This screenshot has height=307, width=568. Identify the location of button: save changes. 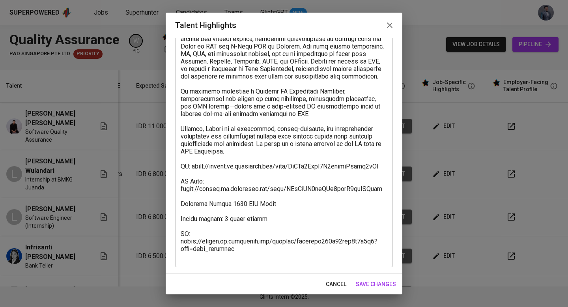
(376, 284).